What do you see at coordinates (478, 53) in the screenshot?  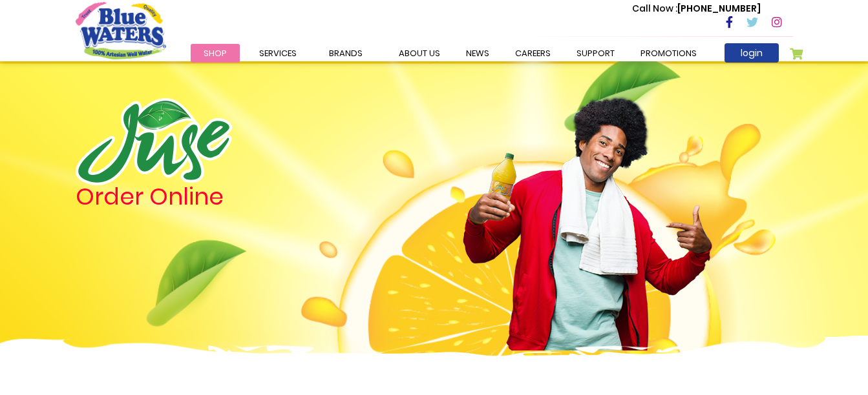 I see `a: News` at bounding box center [478, 53].